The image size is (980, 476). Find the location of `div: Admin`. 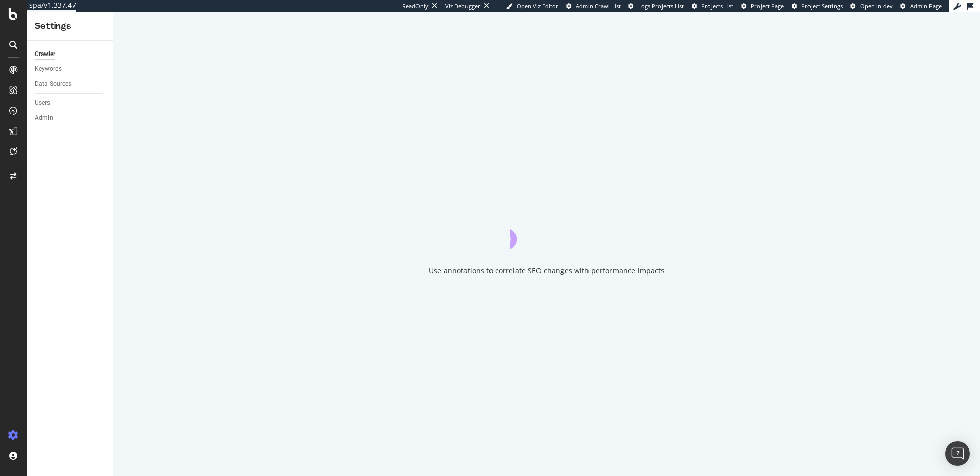

div: Admin is located at coordinates (44, 117).